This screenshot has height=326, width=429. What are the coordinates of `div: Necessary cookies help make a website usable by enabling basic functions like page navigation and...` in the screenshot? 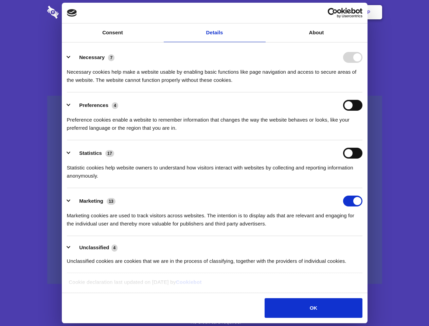 It's located at (215, 73).